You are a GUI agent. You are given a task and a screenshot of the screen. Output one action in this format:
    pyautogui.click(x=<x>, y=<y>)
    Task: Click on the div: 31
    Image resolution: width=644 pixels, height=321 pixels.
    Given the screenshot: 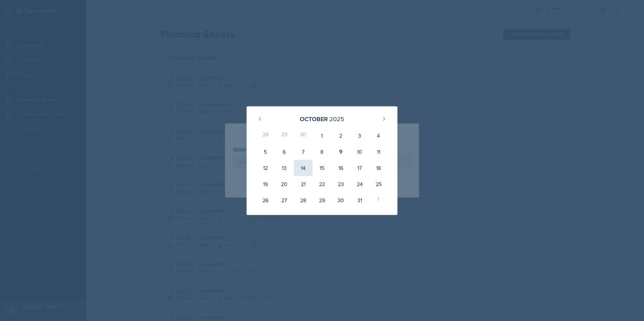 What is the action you would take?
    pyautogui.click(x=360, y=200)
    